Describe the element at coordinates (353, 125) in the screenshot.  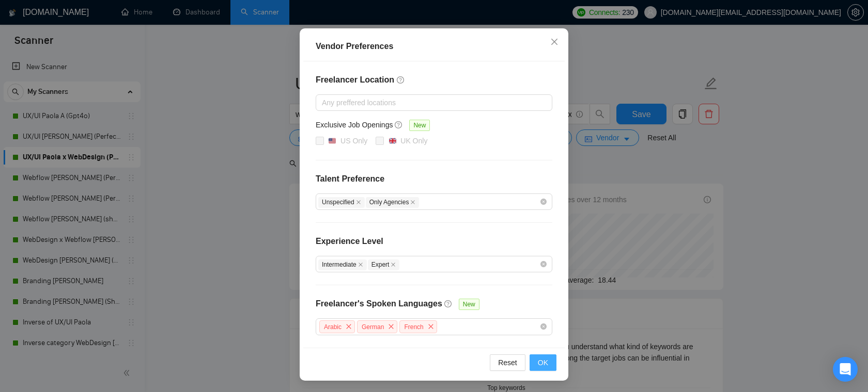
I see `h5: Exclusive Job Openings` at that location.